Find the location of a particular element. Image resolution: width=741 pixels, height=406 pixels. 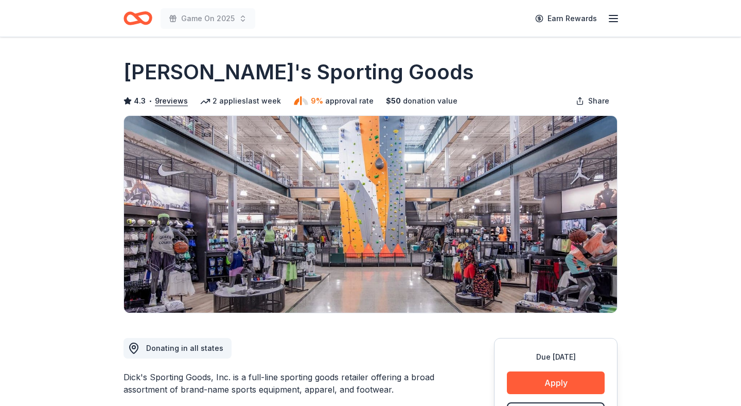

a: Home is located at coordinates (138, 18).